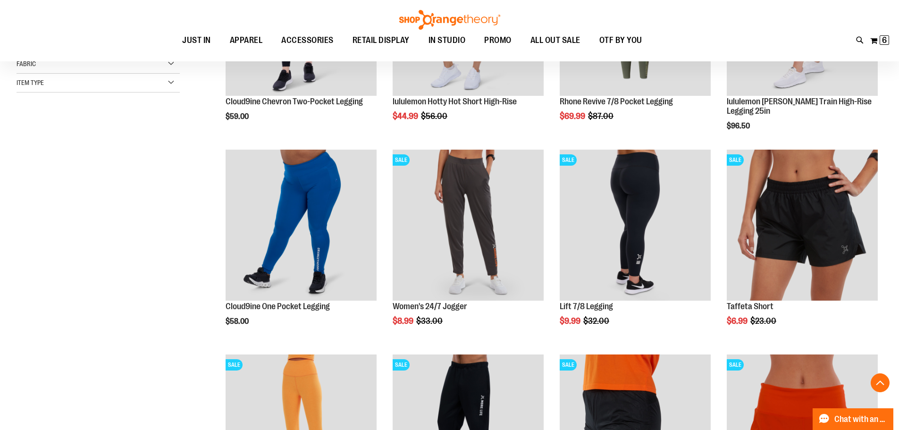  Describe the element at coordinates (238, 117) in the screenshot. I see `span: $59.00` at that location.